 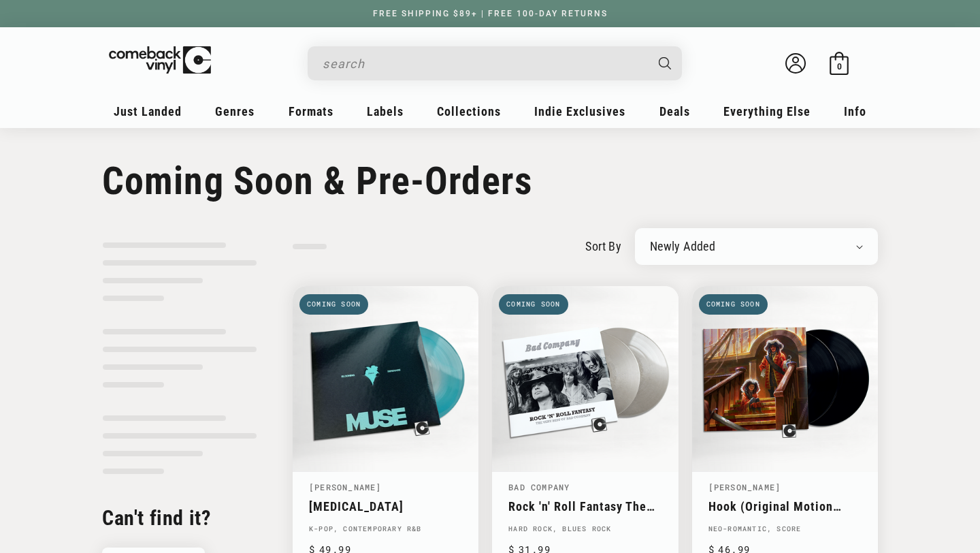 What do you see at coordinates (840, 66) in the screenshot?
I see `span: 0` at bounding box center [840, 66].